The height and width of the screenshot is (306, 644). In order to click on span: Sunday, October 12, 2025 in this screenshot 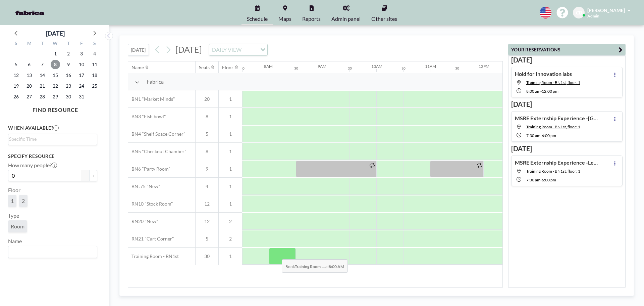, I will do `click(16, 75)`.